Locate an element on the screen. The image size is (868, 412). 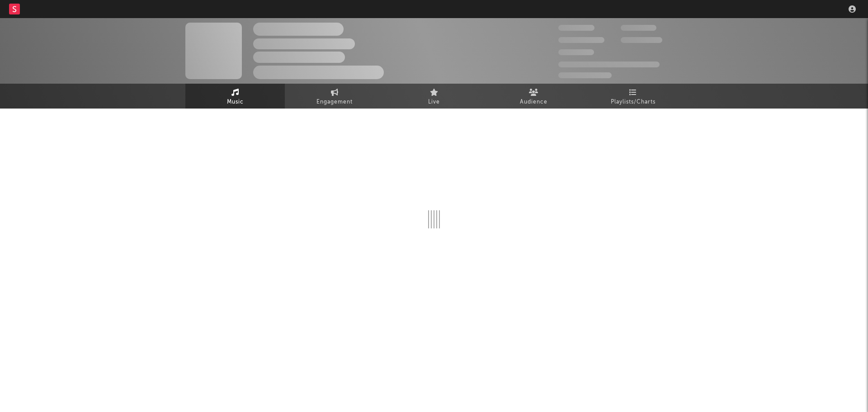
a: Music is located at coordinates (235, 96).